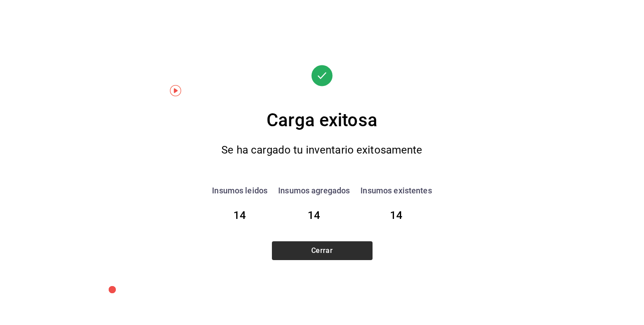  Describe the element at coordinates (314, 190) in the screenshot. I see `div: Insumos agregados` at that location.